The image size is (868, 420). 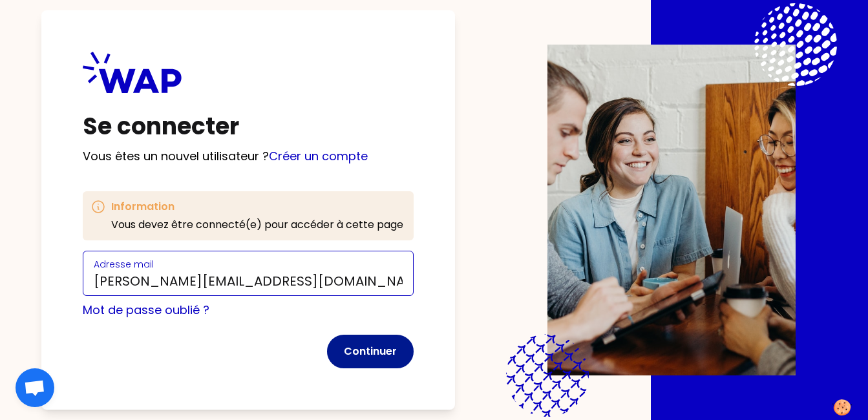 I want to click on img: Description, so click(x=672, y=210).